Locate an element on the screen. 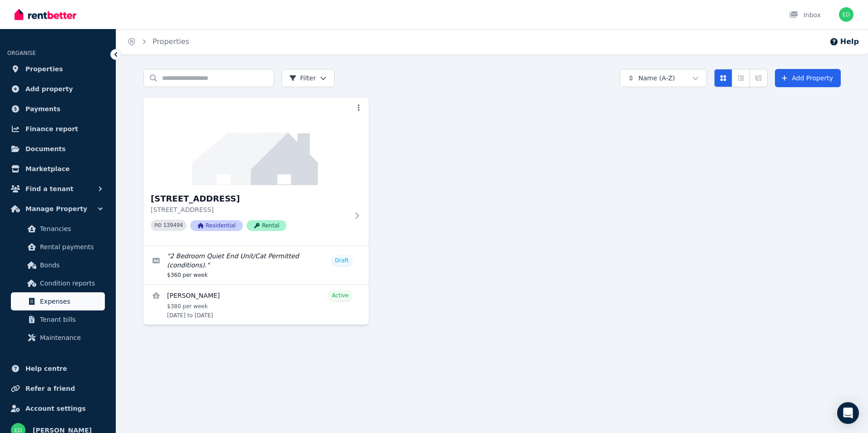  a: Refer a friend is located at coordinates (57, 389).